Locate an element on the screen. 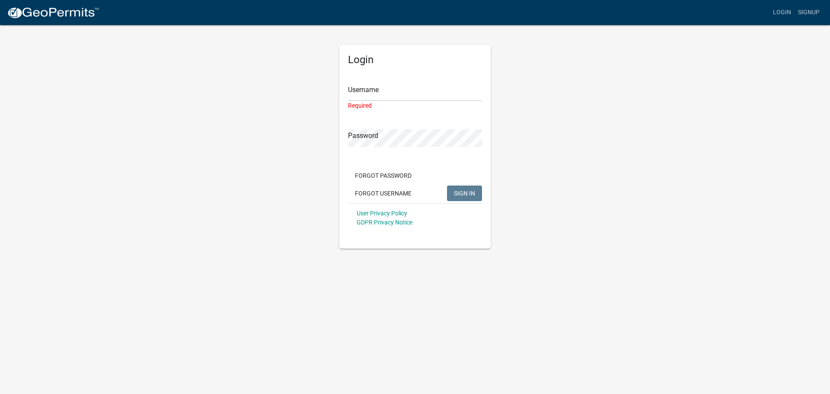  button: Forgot Username is located at coordinates (383, 193).